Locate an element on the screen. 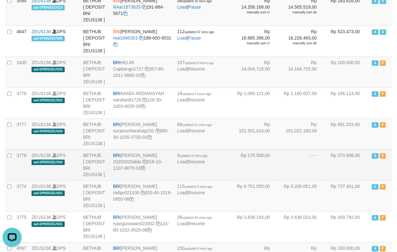  a: nandiardi1720 is located at coordinates (127, 100).